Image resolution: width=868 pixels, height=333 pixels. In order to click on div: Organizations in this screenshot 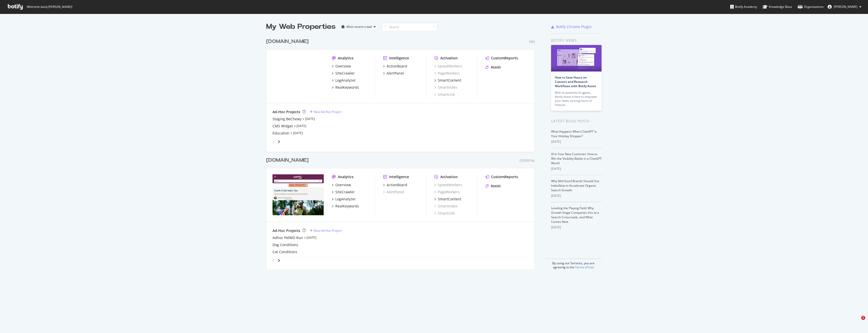, I will do `click(810, 7)`.